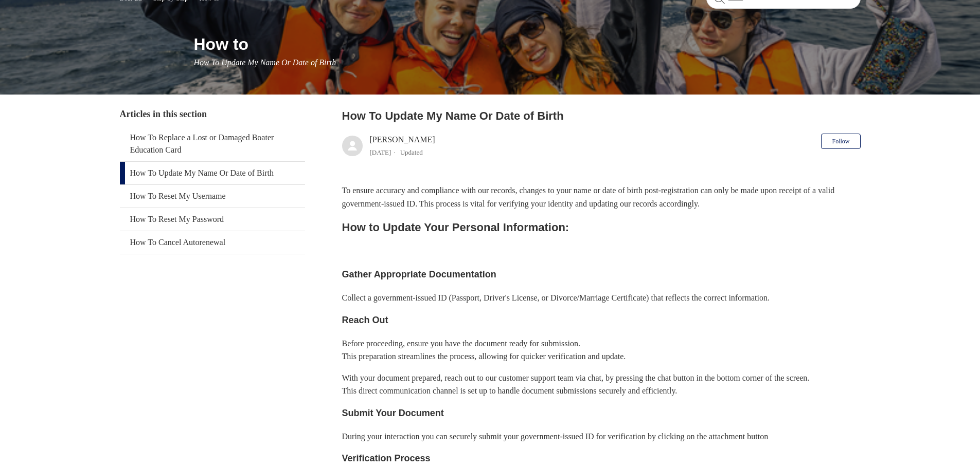 The height and width of the screenshot is (468, 980). What do you see at coordinates (213, 173) in the screenshot?
I see `a: How To Update My Name Or Date of Birth` at bounding box center [213, 173].